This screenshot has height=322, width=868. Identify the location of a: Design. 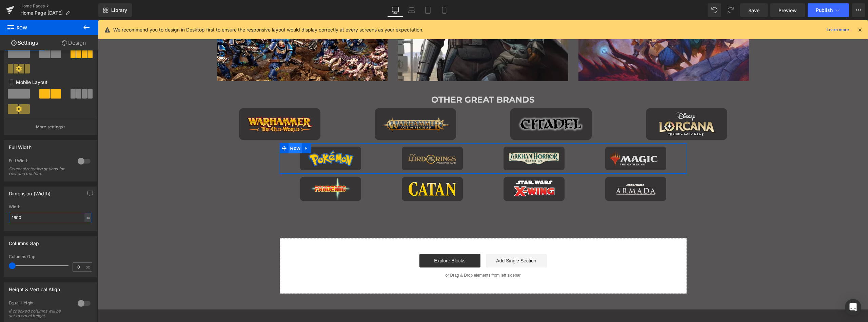
(74, 43).